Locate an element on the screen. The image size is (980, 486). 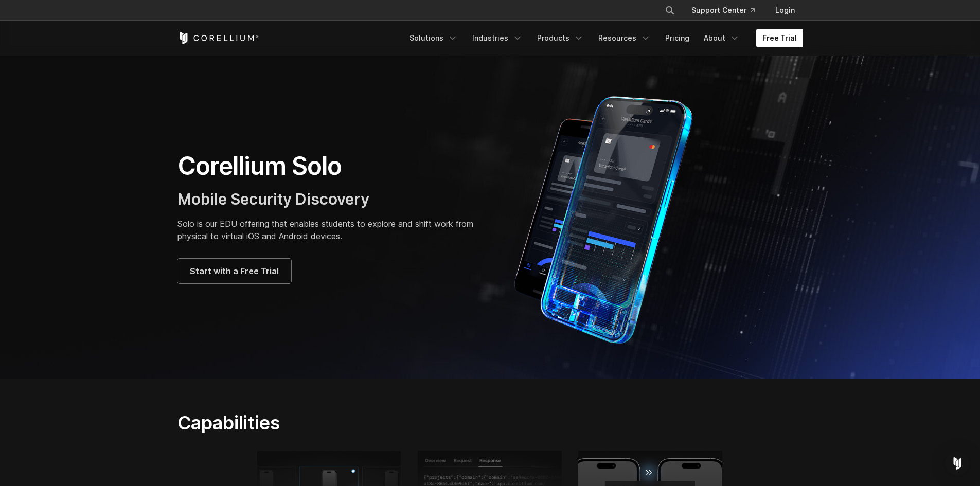
button: Search is located at coordinates (670, 10).